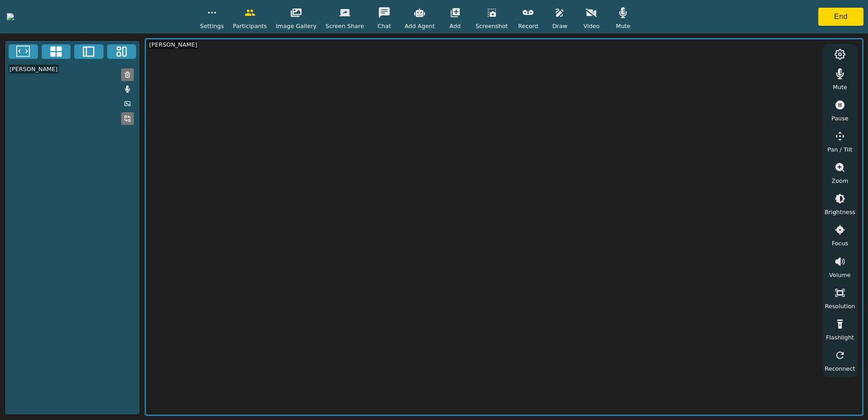 The width and height of the screenshot is (868, 420). Describe the element at coordinates (840, 337) in the screenshot. I see `span: Flashlight` at that location.